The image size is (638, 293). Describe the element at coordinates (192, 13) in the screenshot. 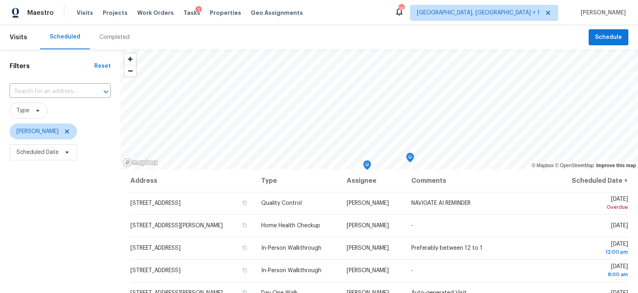

I see `span: Tasks` at that location.